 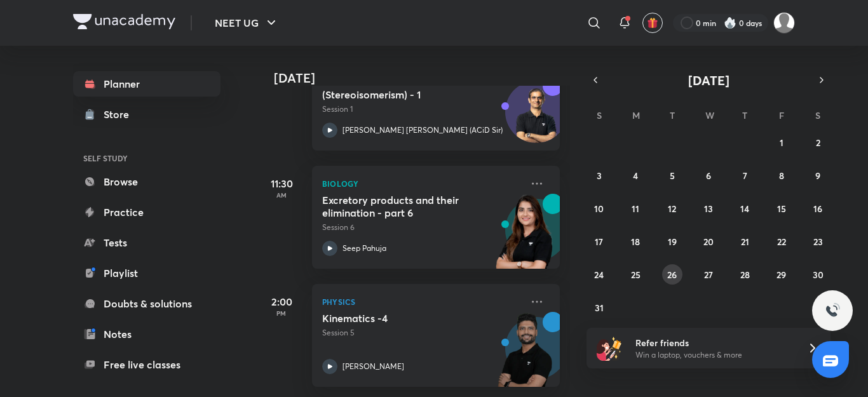 I want to click on abbr: Saturday, so click(x=817, y=115).